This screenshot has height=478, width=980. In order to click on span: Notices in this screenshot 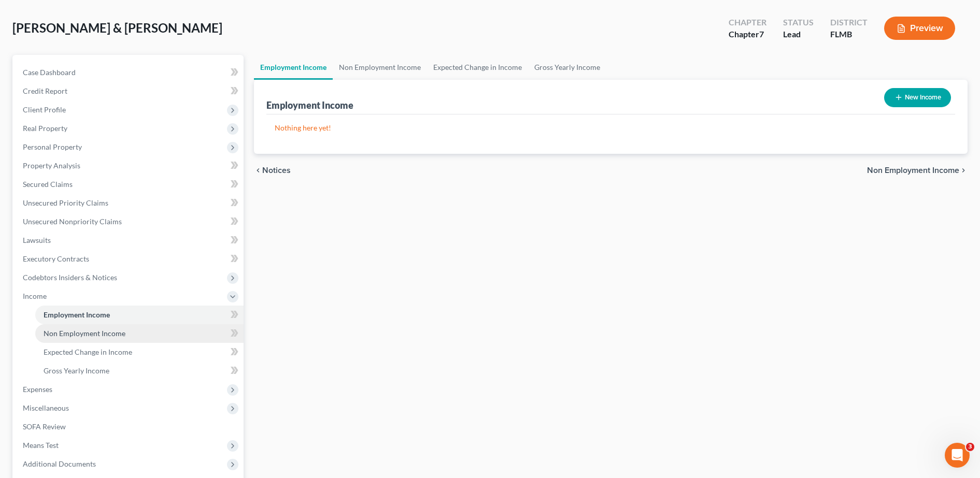, I will do `click(276, 170)`.